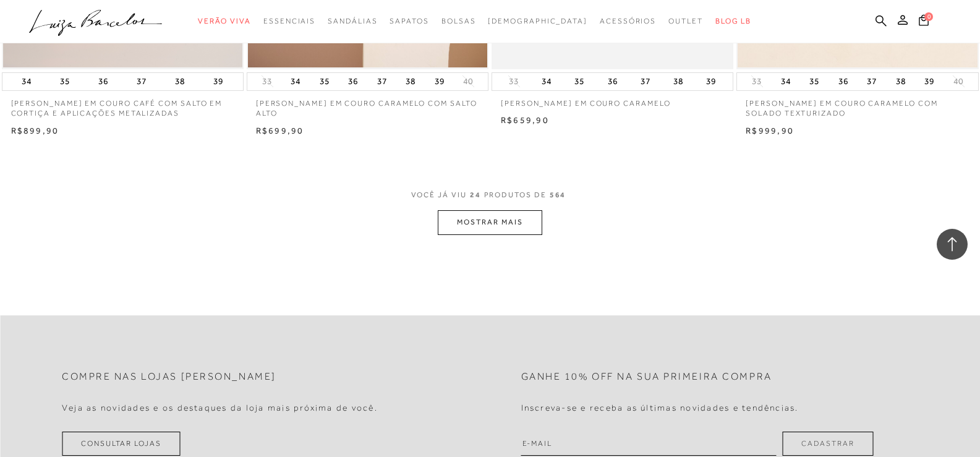  What do you see at coordinates (459, 21) in the screenshot?
I see `span: Bolsas` at bounding box center [459, 21].